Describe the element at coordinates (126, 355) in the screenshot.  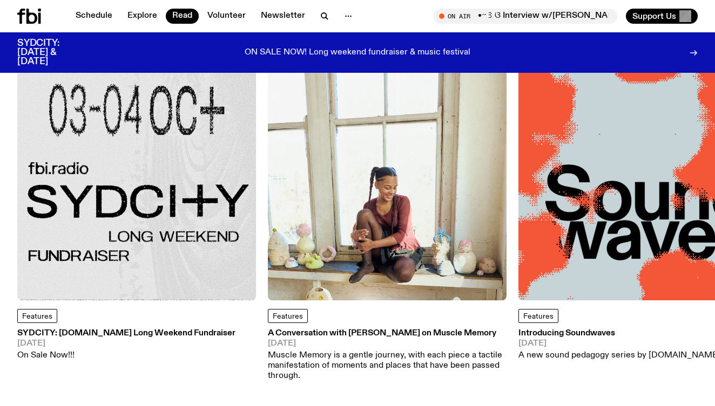
I see `p: On Sale Now!!!` at that location.